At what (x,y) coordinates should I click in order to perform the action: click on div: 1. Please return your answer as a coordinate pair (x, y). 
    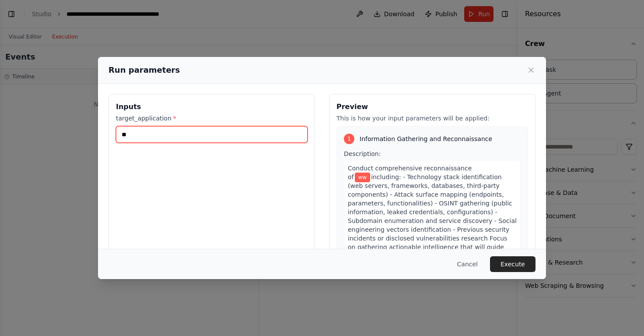
    Looking at the image, I should click on (349, 139).